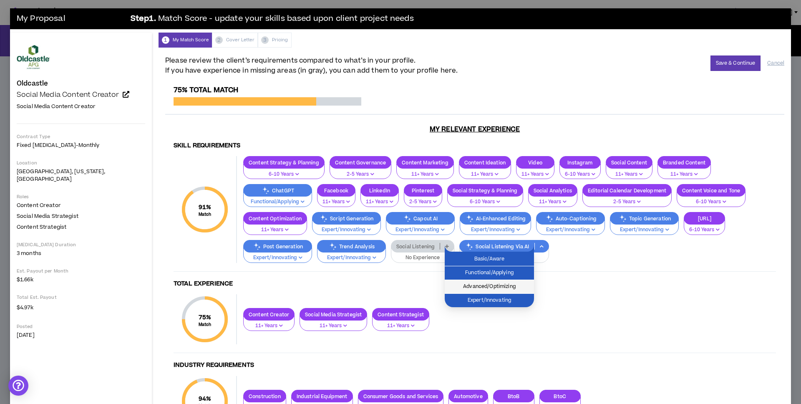 The width and height of the screenshot is (801, 404). What do you see at coordinates (284, 162) in the screenshot?
I see `p: Content Strategy & Planning` at bounding box center [284, 162].